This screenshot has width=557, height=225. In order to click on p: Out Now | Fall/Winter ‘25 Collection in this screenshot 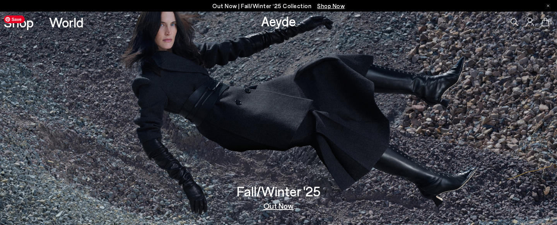, I will do `click(279, 6)`.